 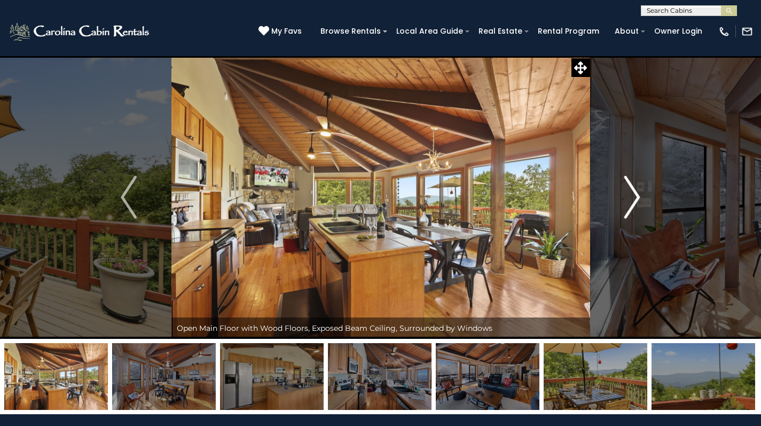 I want to click on a: My Favs, so click(x=281, y=32).